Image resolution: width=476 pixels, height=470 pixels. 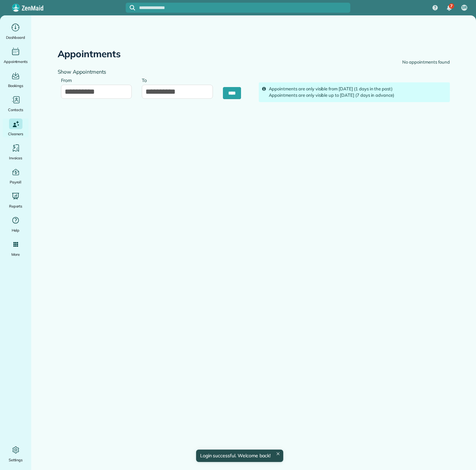 What do you see at coordinates (15, 56) in the screenshot?
I see `a: Appointments` at bounding box center [15, 56].